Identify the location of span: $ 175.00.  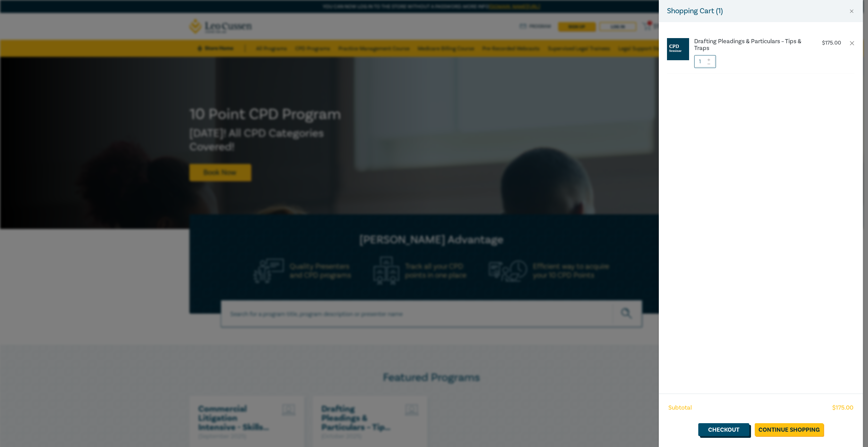
(843, 407).